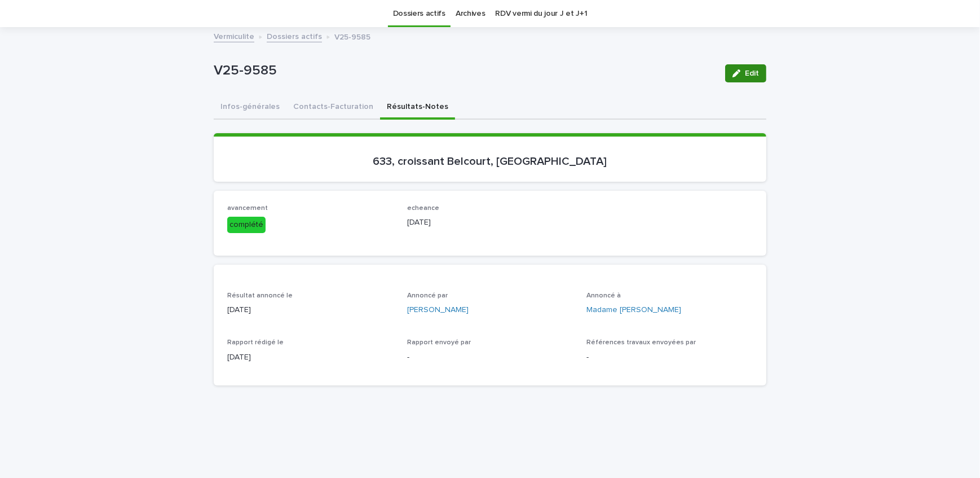  What do you see at coordinates (745, 73) in the screenshot?
I see `button: Edit` at bounding box center [745, 73].